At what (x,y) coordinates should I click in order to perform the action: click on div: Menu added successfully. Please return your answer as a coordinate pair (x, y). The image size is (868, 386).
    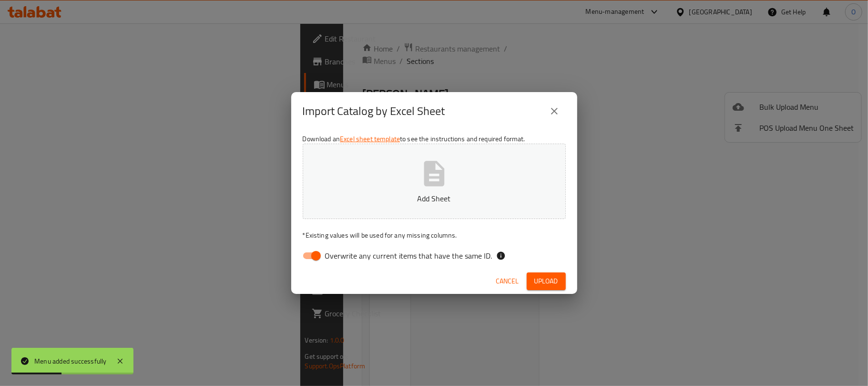
    Looking at the image, I should click on (71, 361).